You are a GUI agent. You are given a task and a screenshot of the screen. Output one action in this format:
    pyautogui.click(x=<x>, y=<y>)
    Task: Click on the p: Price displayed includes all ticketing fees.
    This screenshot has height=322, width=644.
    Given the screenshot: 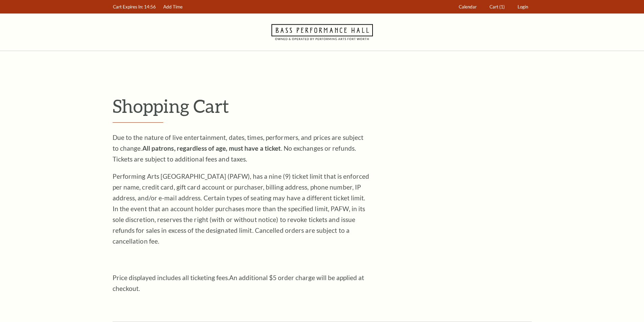 What is the action you would take?
    pyautogui.click(x=241, y=283)
    